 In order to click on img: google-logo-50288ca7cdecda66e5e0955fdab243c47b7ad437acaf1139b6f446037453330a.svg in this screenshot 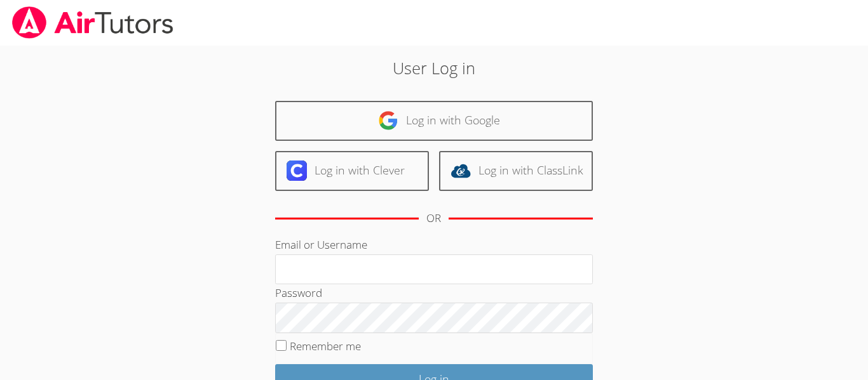, I will do `click(388, 120)`.